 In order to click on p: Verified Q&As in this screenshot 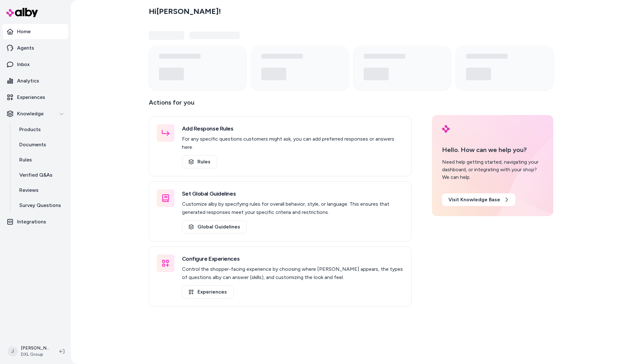, I will do `click(36, 175)`.